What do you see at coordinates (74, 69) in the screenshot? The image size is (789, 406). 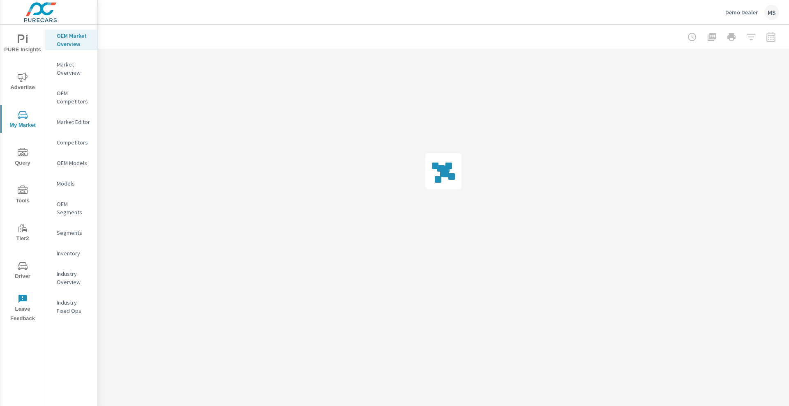 I see `p: Market Overview` at bounding box center [74, 69].